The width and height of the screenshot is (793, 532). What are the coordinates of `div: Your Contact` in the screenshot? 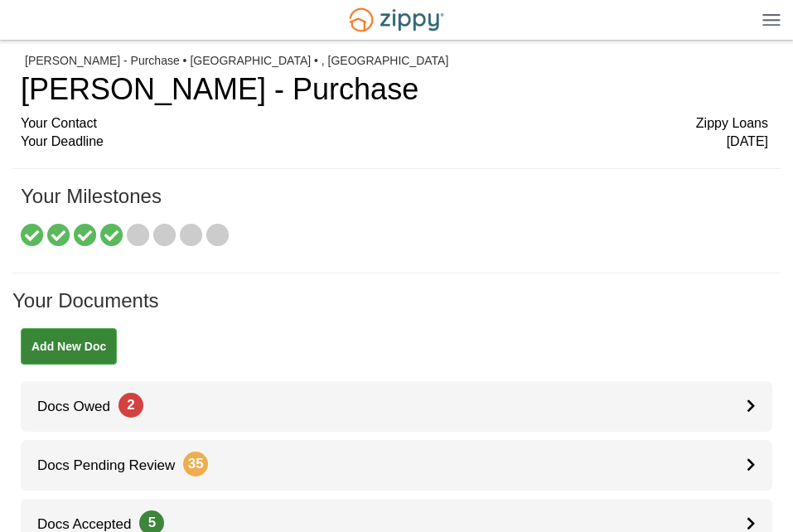 It's located at (394, 123).